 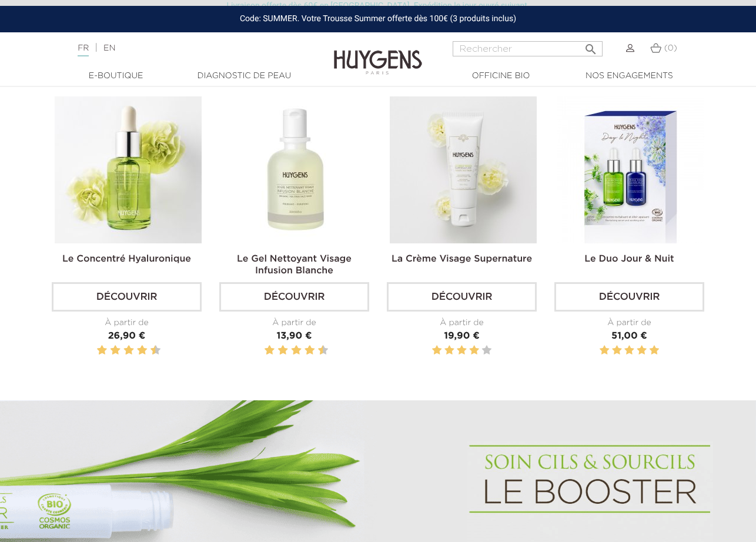 What do you see at coordinates (127, 336) in the screenshot?
I see `span: 26,90 €` at bounding box center [127, 336].